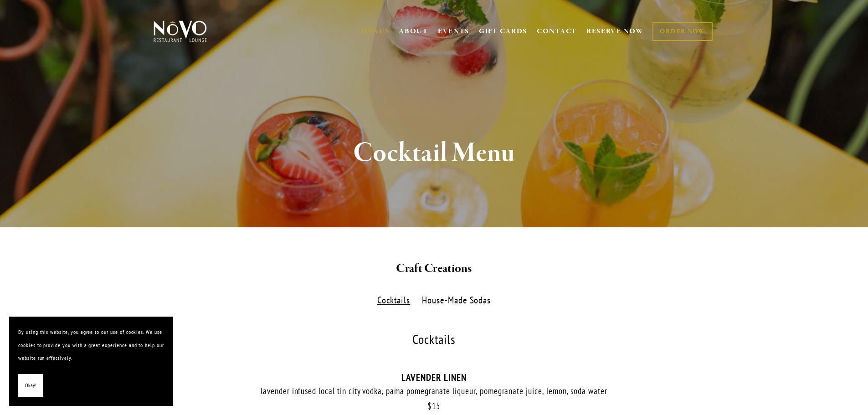  I want to click on div: 15, so click(434, 406).